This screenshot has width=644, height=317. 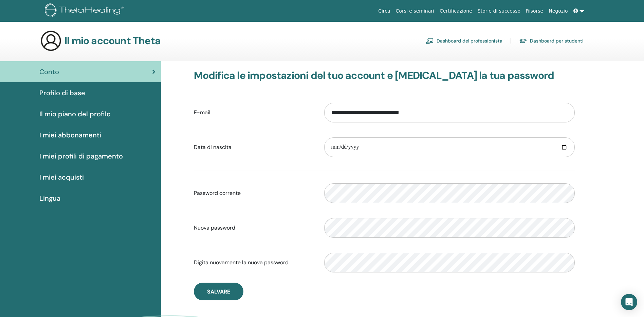 I want to click on img: generic-user-icon.jpg, so click(x=51, y=41).